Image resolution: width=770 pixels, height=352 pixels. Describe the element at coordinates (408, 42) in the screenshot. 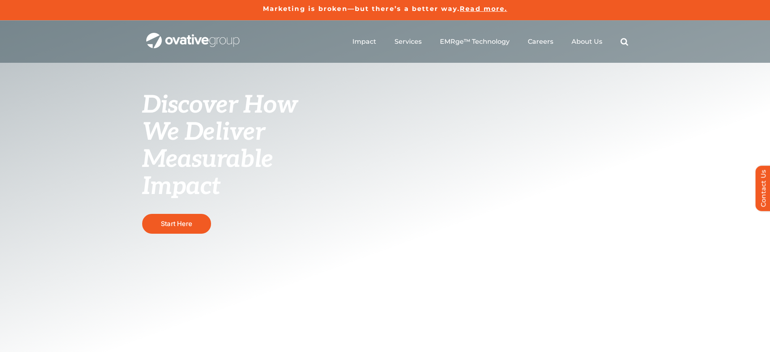

I see `span: Services` at that location.